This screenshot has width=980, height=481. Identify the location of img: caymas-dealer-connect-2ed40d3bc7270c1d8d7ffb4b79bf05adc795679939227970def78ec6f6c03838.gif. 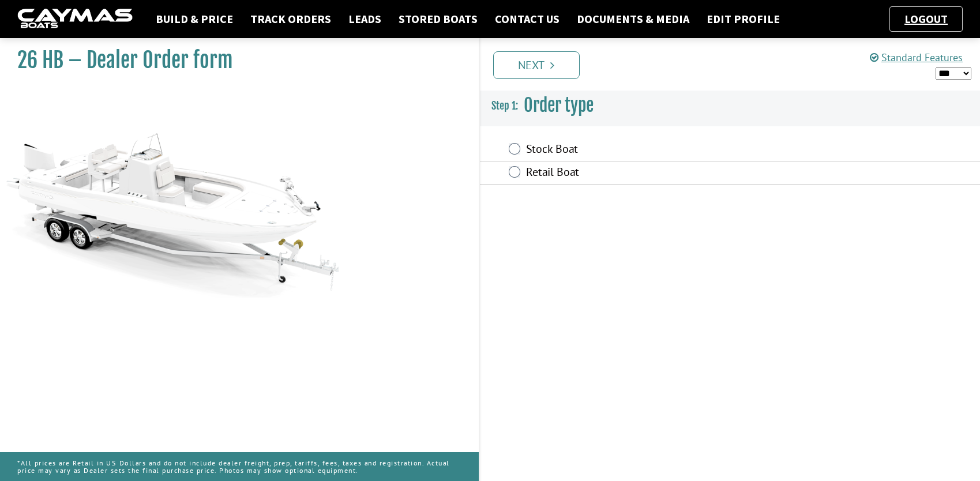
(75, 19).